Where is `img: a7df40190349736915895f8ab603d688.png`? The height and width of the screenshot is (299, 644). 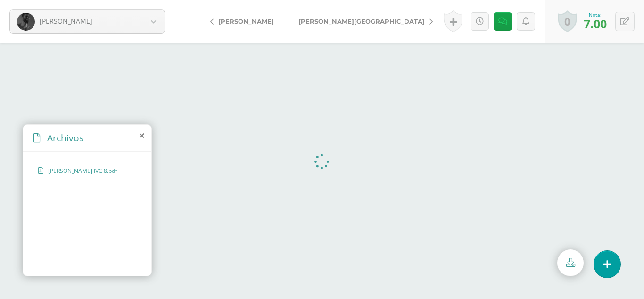
img: a7df40190349736915895f8ab603d688.png is located at coordinates (26, 22).